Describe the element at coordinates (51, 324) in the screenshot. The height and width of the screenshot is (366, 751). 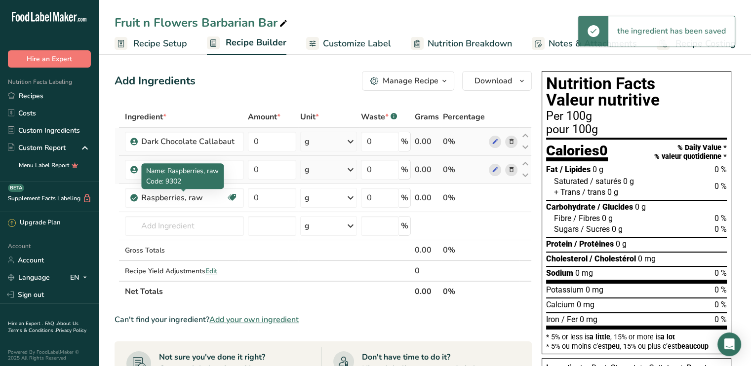
I see `a: FAQ .` at that location.